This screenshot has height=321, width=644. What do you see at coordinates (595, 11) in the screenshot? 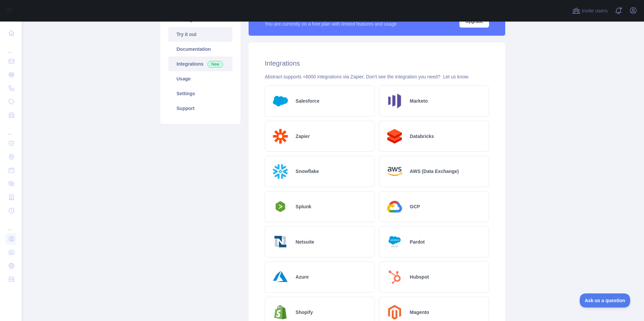
I see `span: Invite users` at bounding box center [595, 11].